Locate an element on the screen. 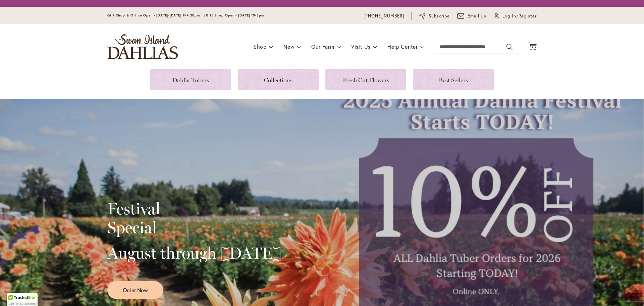  h2: Festival Special is located at coordinates (194, 218).